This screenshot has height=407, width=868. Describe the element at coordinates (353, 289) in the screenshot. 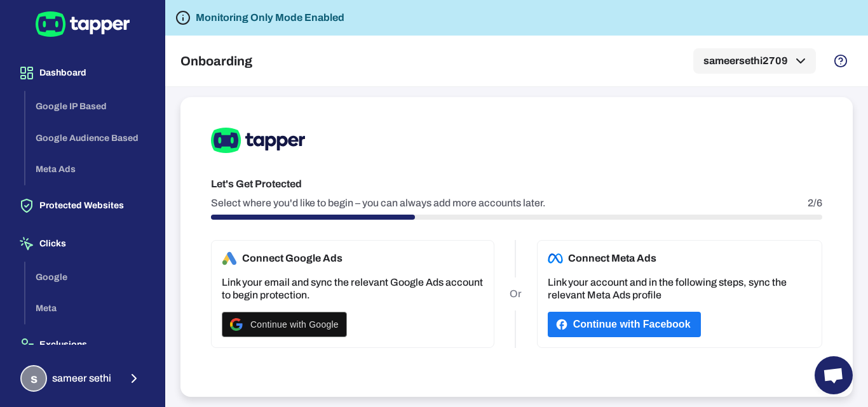

I see `p: Link your email and sync the relevant Google Ads account to begin protection.` at that location.